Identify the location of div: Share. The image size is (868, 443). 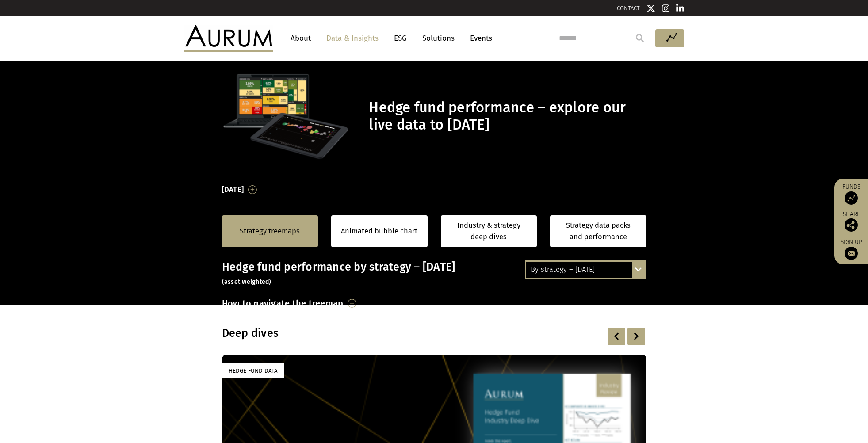
(851, 222).